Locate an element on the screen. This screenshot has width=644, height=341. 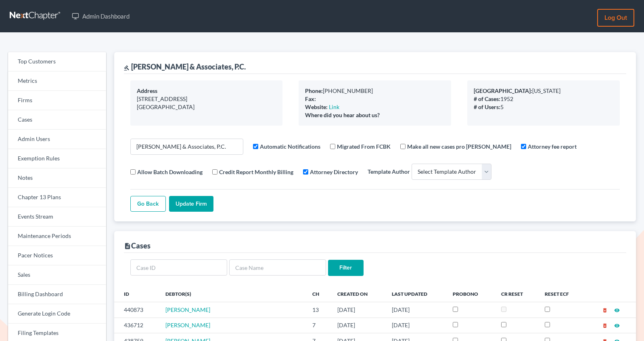
label: Credit Report Monthly Billing is located at coordinates (256, 172).